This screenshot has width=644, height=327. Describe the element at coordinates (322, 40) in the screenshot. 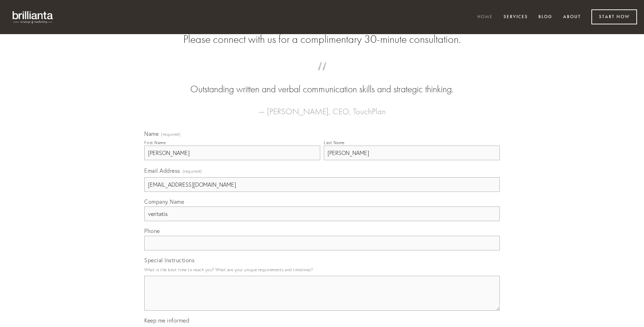

I see `h2: Please connect with us for a complimentary 30-minute consultation.` at that location.